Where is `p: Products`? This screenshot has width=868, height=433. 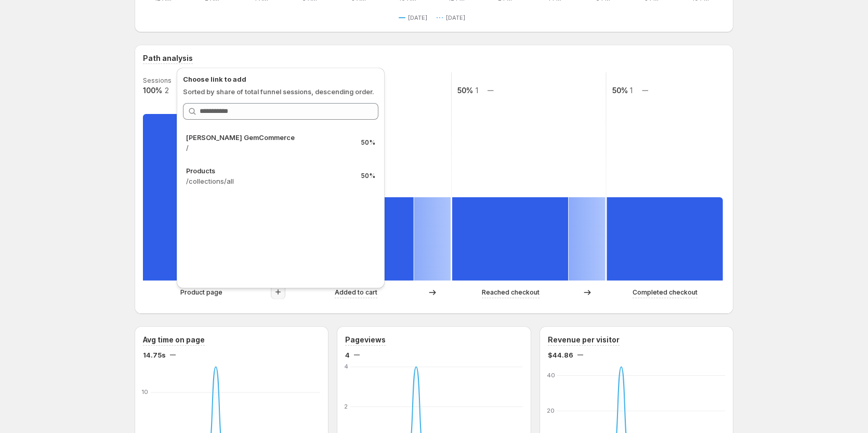 p: Products is located at coordinates (269, 171).